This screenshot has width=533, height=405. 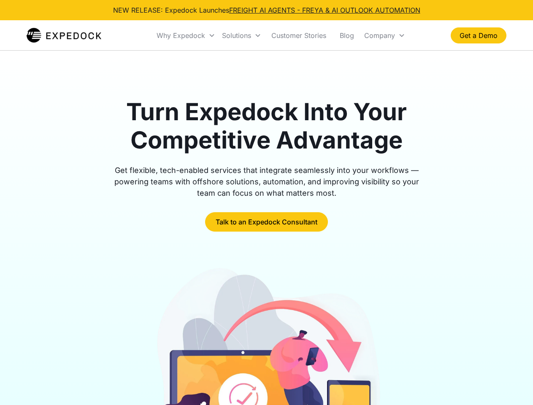 I want to click on a: Customer Stories, so click(x=299, y=35).